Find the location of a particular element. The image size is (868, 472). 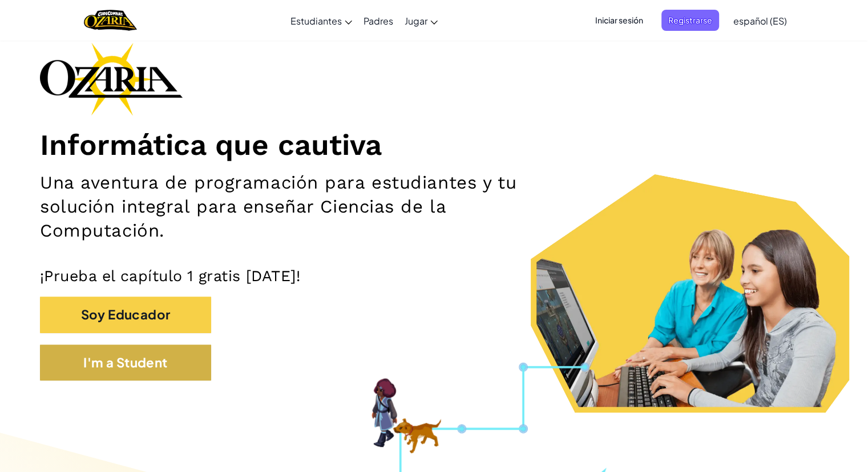

span: Jugar is located at coordinates (416, 20).